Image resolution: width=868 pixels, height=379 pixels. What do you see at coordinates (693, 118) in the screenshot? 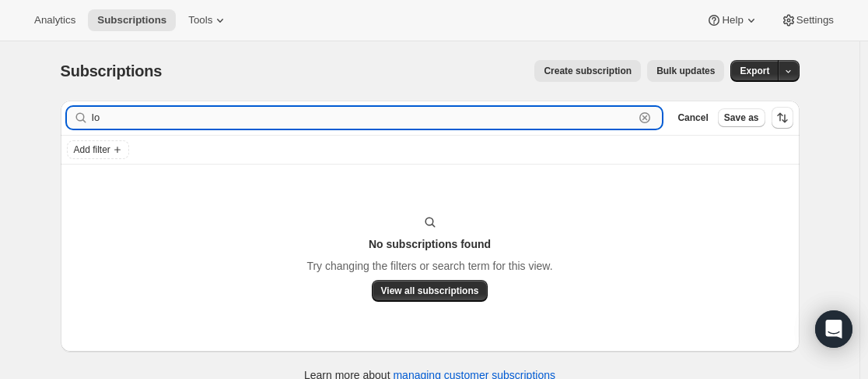
I see `span: Cancel` at bounding box center [693, 118].